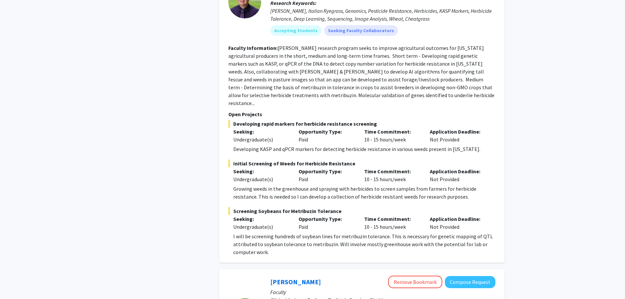 Image resolution: width=625 pixels, height=299 pixels. Describe the element at coordinates (362, 211) in the screenshot. I see `span: Screening Soybeans for Metribuzin Tolerance` at that location.